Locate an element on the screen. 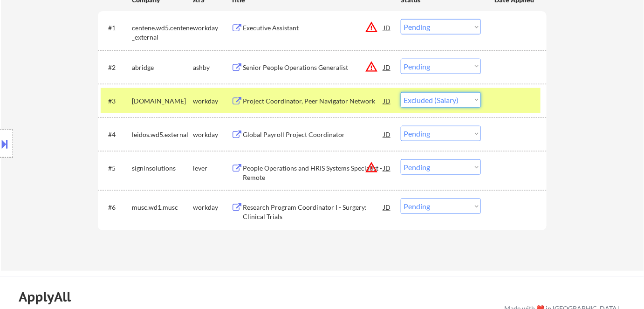 The image size is (644, 309). div: ApplyAll is located at coordinates (50, 298).